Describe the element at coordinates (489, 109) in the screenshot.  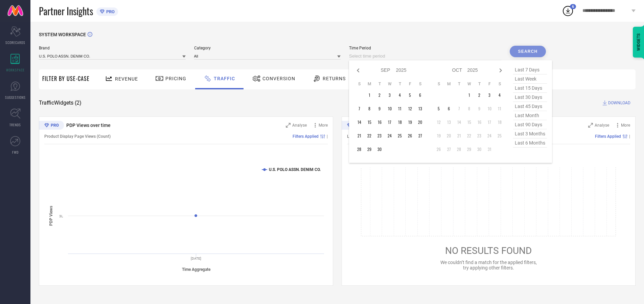
I see `td: Fri Oct 10 2025` at that location.